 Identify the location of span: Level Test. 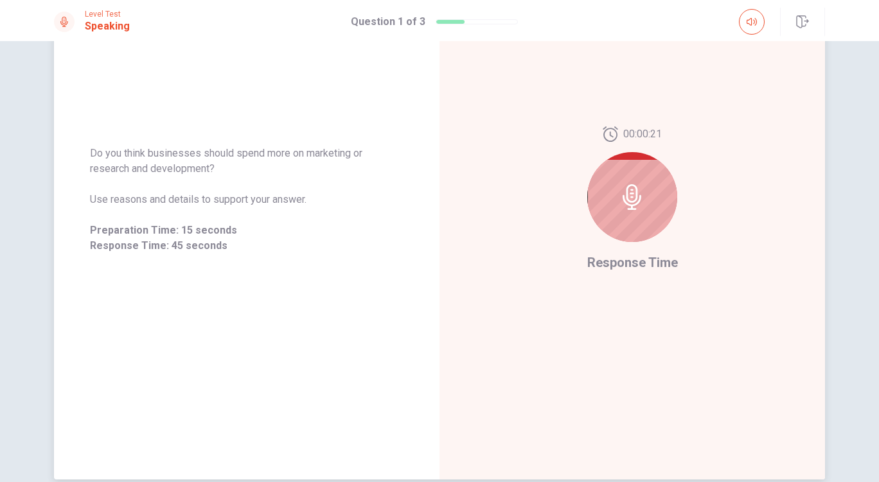
(107, 14).